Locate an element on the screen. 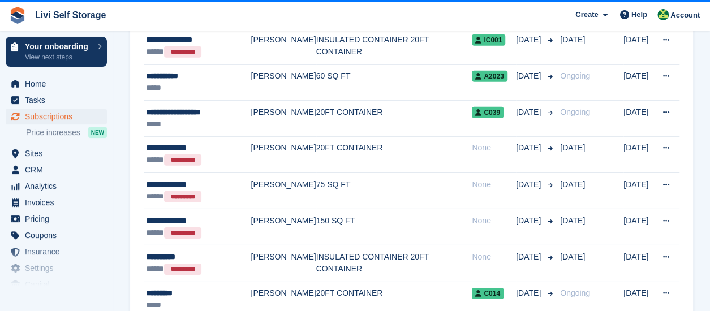  div: NEW is located at coordinates (97, 132).